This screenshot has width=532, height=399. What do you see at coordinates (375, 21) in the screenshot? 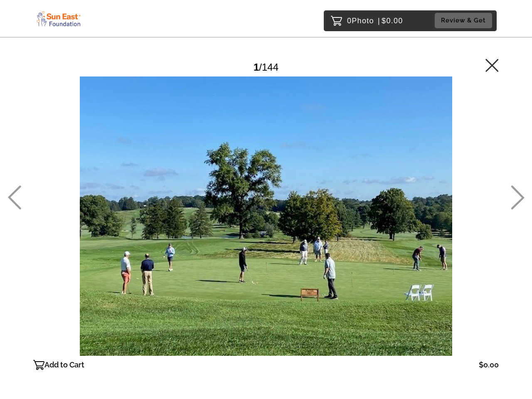
I see `p: 0 $0.00` at bounding box center [375, 21].